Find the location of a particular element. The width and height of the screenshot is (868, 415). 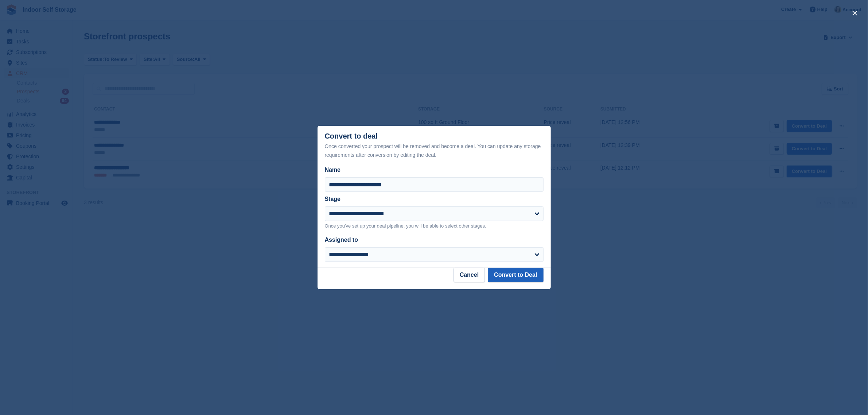

p: Once you've set up your deal pipeline, you will be able to select other stages. is located at coordinates (434, 226).